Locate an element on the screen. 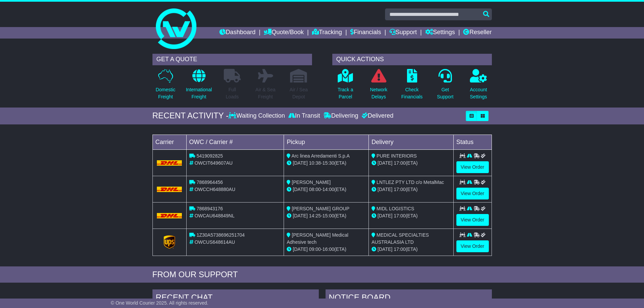  p: Network Delays is located at coordinates (378, 94).